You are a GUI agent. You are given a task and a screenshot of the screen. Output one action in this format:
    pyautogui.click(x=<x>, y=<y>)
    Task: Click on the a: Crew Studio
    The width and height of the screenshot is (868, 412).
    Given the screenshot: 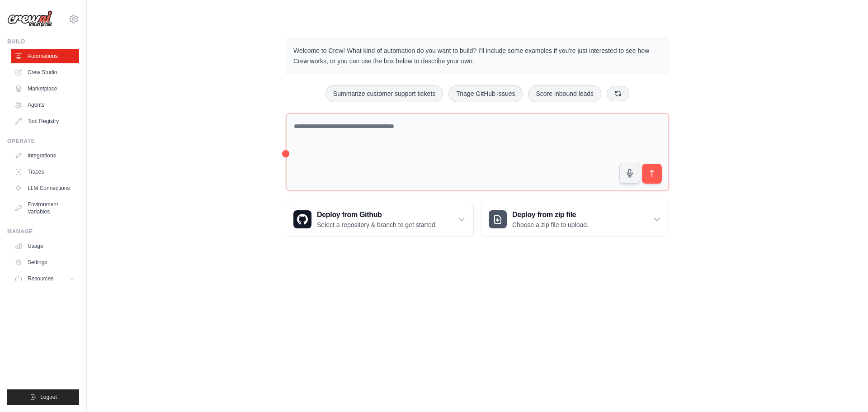 What is the action you would take?
    pyautogui.click(x=45, y=72)
    